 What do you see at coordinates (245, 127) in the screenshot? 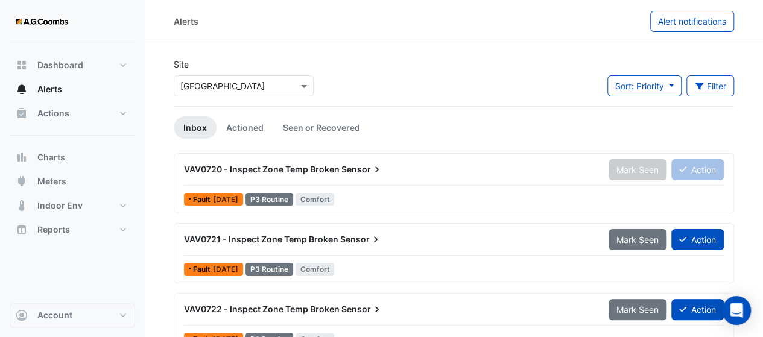
I see `a: Actioned` at bounding box center [245, 127].